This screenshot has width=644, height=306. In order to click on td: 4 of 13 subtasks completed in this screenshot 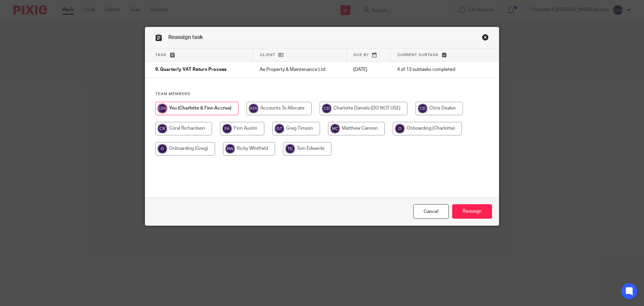, I will do `click(433, 70)`.